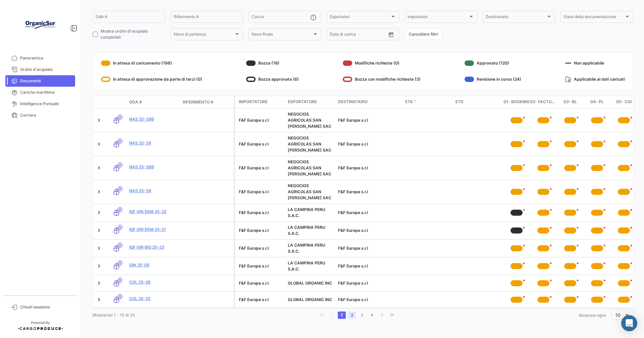  I want to click on a: 1, so click(342, 315).